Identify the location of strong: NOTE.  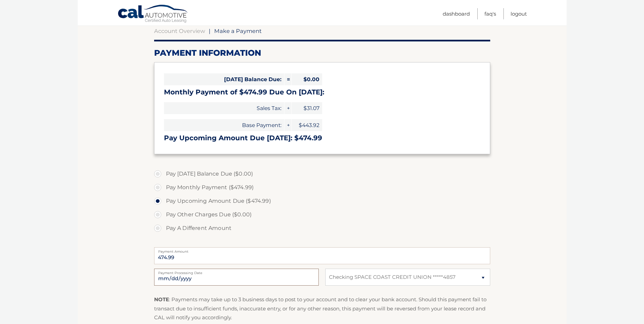
(161, 299).